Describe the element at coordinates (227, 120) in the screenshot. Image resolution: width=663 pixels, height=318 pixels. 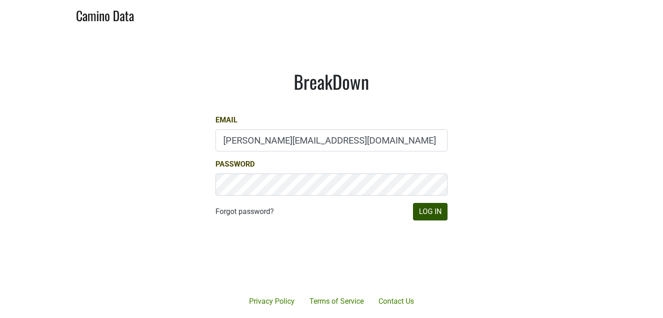
I see `label: Email` at that location.